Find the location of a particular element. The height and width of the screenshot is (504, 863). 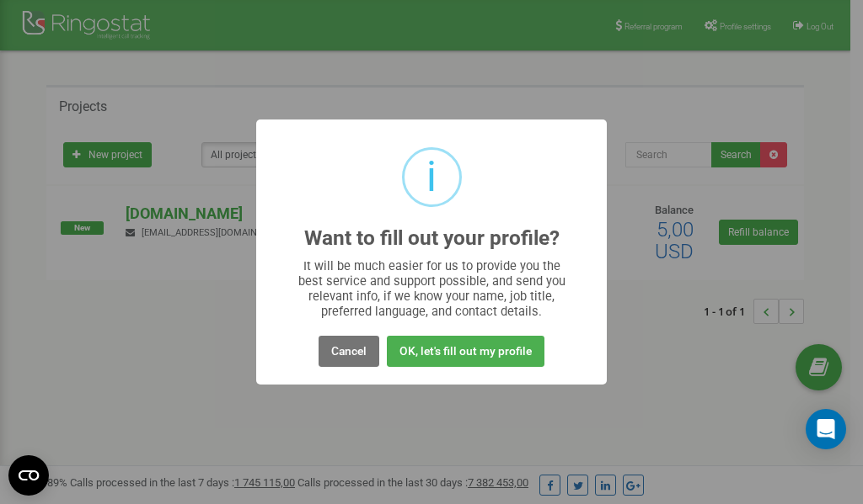

div: It will be much easier for us to provide you the best service and support possible, and send you ... is located at coordinates (432, 288).